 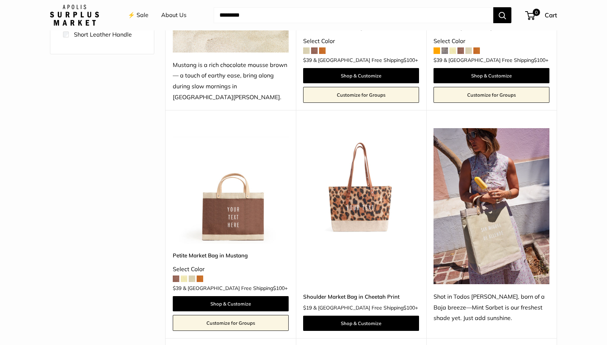 I want to click on a: description_Make it yours with custom printed text.Shoulder Market Bag in Cheetah Print, so click(x=361, y=186).